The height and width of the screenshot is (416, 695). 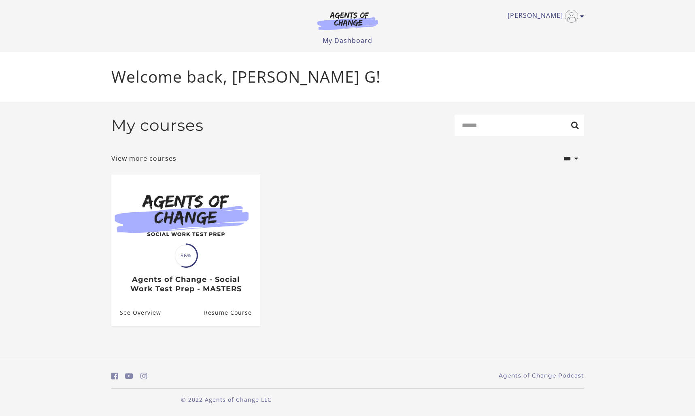 I want to click on span: 56%, so click(x=186, y=255).